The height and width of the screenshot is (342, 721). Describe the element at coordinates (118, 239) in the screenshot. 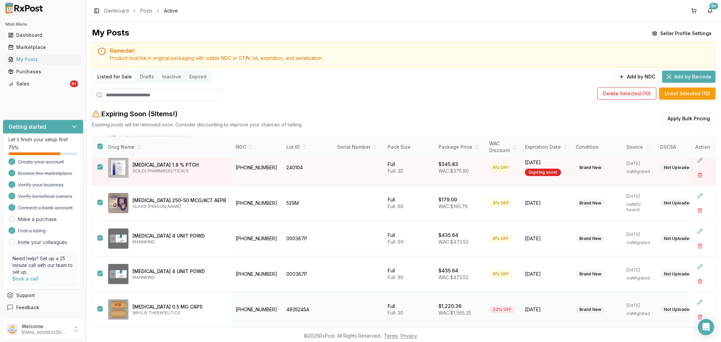

I see `img: Afrezza 4 UNIT POWD` at that location.